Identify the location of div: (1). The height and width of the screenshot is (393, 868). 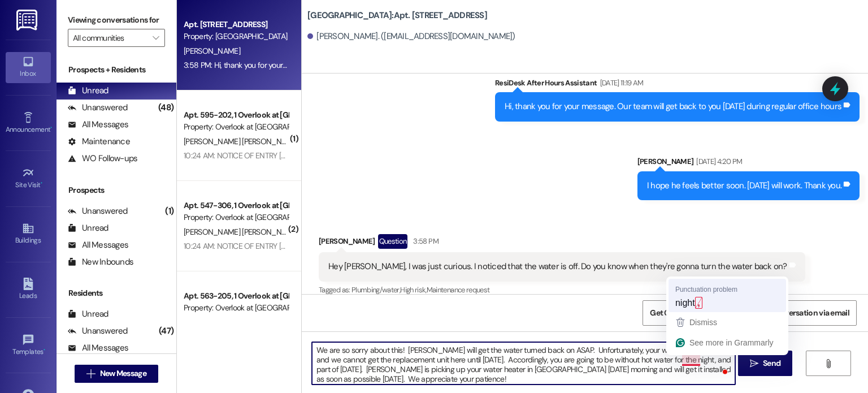
(169, 211).